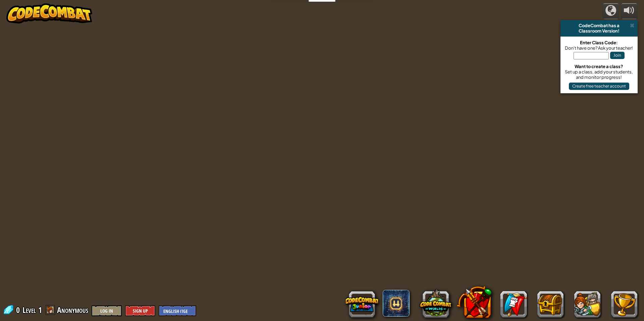  Describe the element at coordinates (599, 43) in the screenshot. I see `div: Enter Class Code:` at that location.